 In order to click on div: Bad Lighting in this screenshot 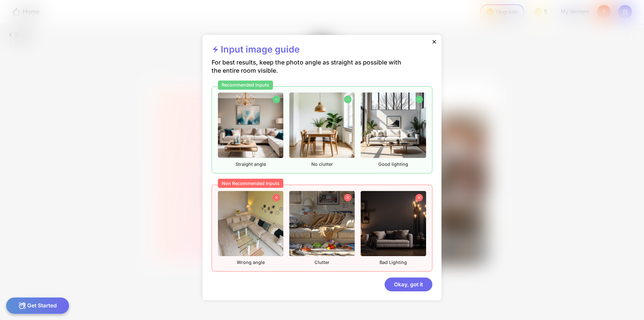, I will do `click(394, 228)`.